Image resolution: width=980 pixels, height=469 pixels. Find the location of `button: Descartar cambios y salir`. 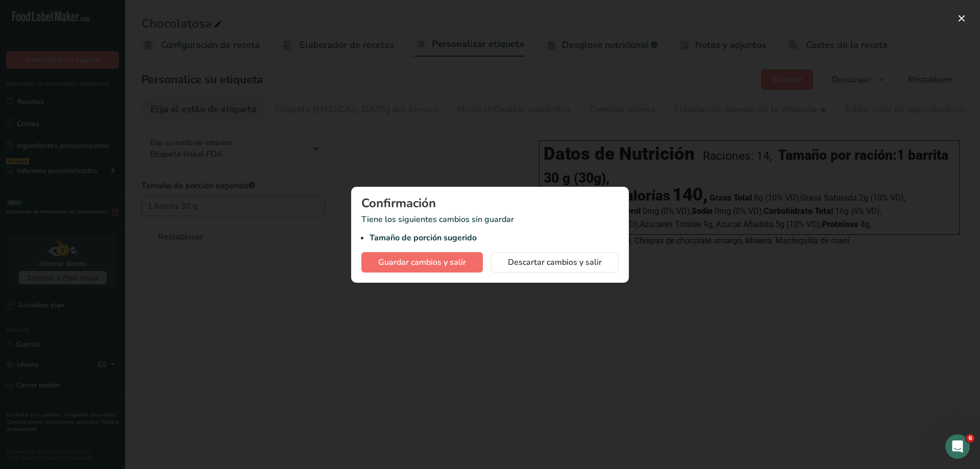

button: Descartar cambios y salir is located at coordinates (554, 263).